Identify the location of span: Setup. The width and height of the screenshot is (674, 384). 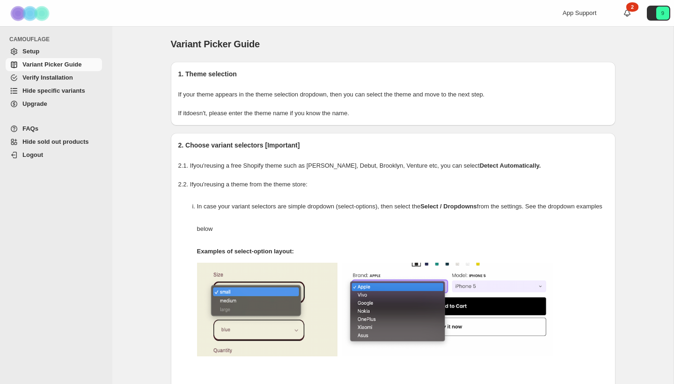
(31, 51).